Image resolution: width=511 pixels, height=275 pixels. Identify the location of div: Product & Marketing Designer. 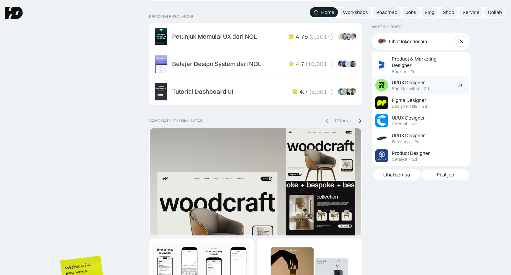
(423, 62).